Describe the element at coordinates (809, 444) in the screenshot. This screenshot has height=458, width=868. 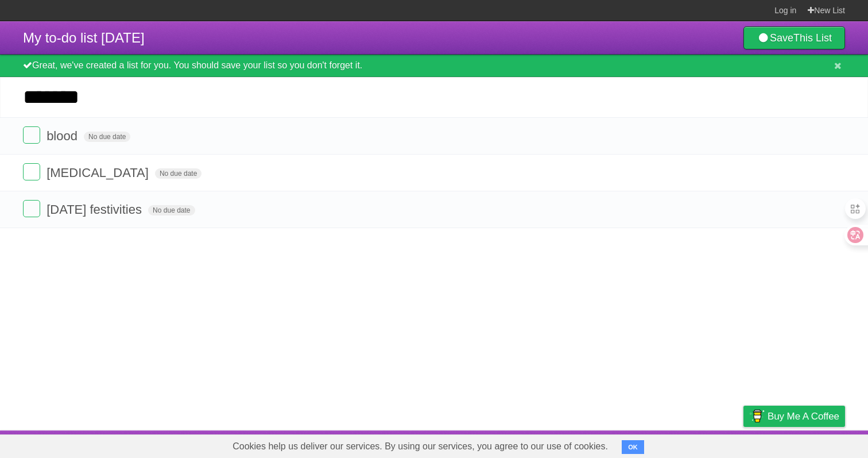
I see `a: Suggest a feature` at that location.